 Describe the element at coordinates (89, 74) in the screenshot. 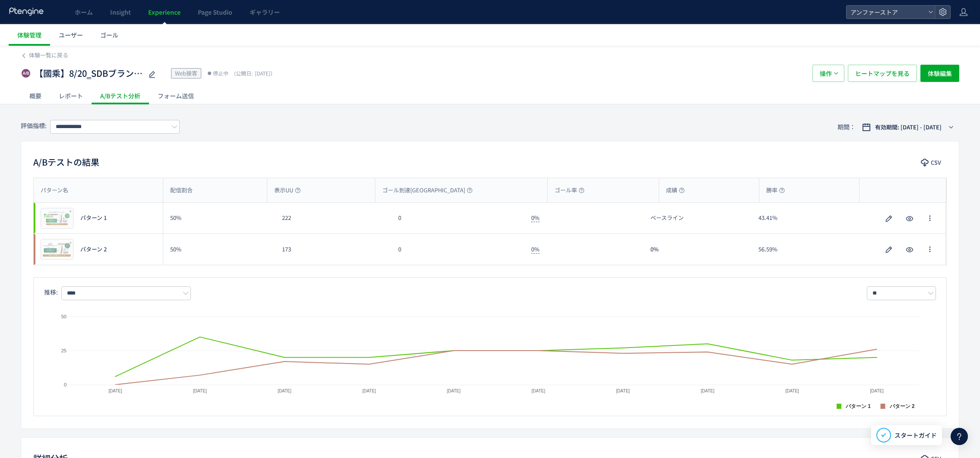

I see `span: 【國乘】8/20‗SDBブランドサイト` at that location.